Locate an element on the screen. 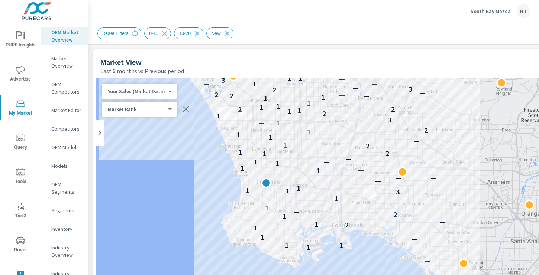 This screenshot has height=275, width=539. div: OEM Segments is located at coordinates (64, 188).